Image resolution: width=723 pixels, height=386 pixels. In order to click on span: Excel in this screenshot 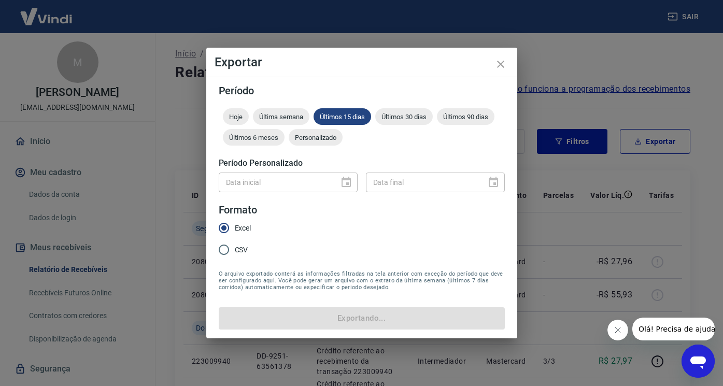, I will do `click(243, 228)`.